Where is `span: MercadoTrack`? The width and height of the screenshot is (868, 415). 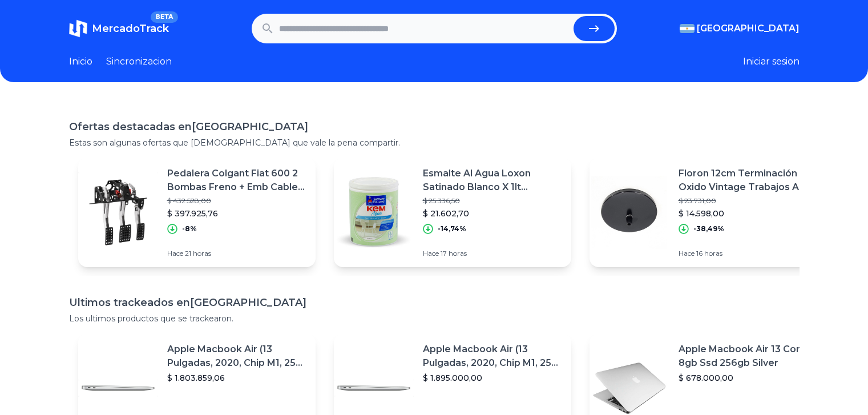
span: MercadoTrack is located at coordinates (130, 29).